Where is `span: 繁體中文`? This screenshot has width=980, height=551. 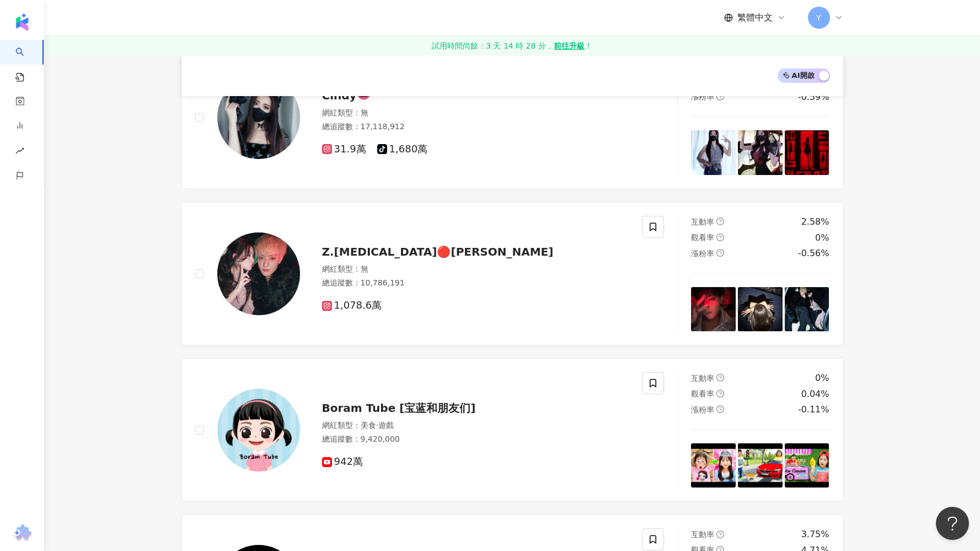 span: 繁體中文 is located at coordinates (755, 18).